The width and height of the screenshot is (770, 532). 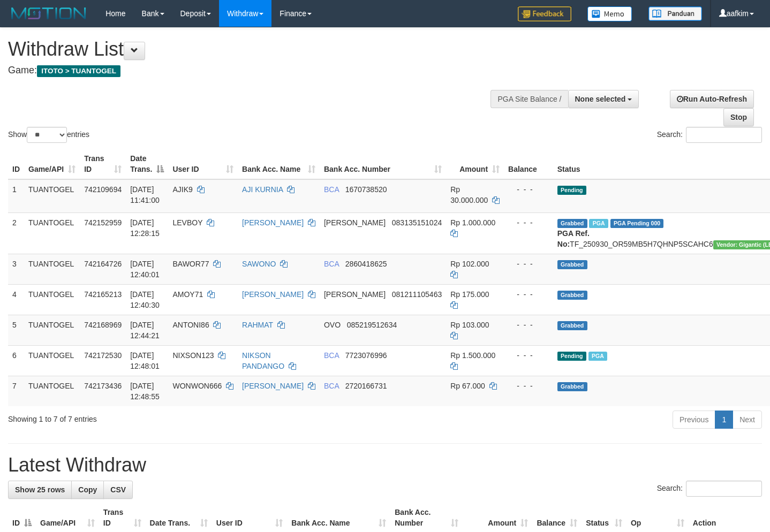 I want to click on span: Copy 7723076996 to clipboard, so click(x=366, y=356).